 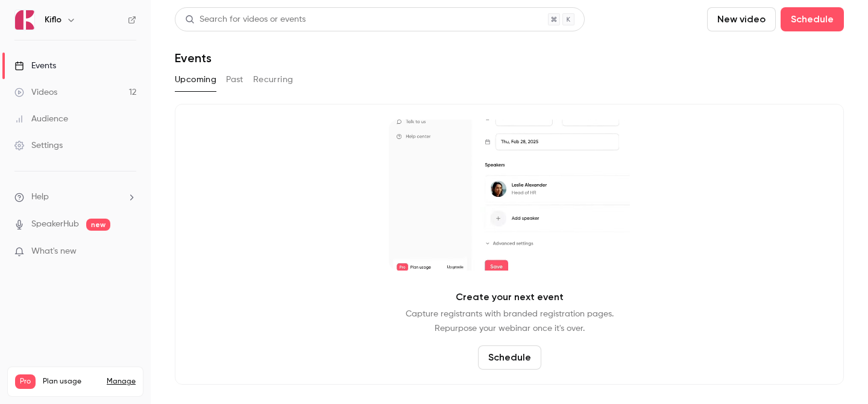 I want to click on button: Recurring, so click(x=273, y=80).